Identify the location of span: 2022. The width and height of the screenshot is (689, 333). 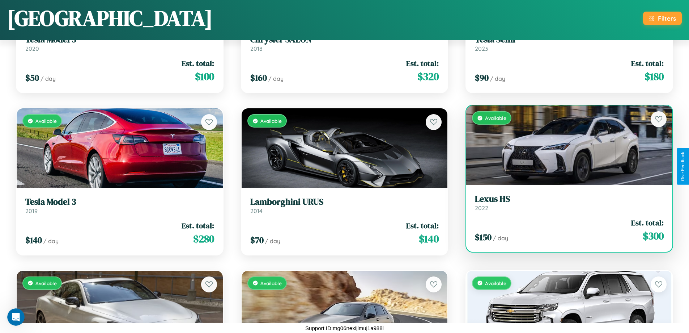
(482, 208).